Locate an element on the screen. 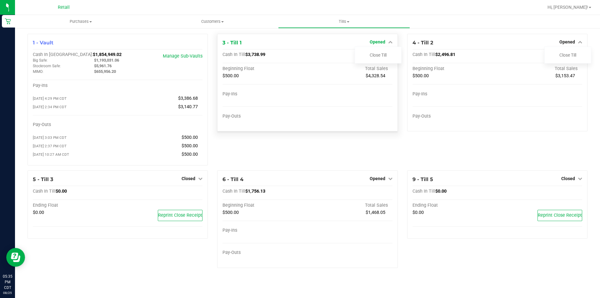  span: $1,854,949.02 is located at coordinates (107, 54).